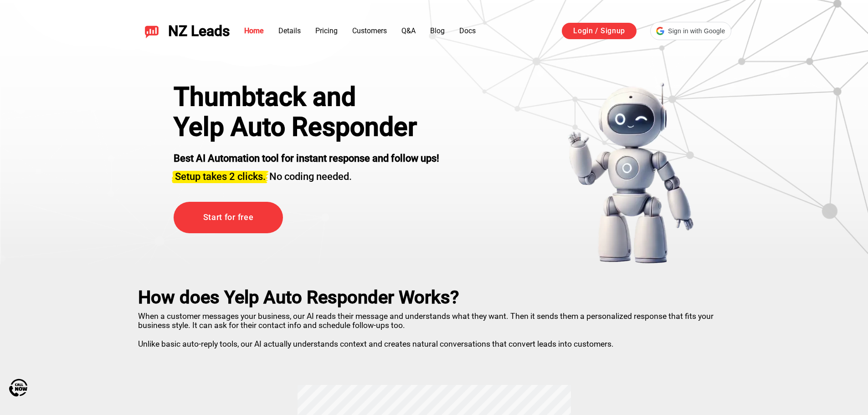 The image size is (868, 415). I want to click on div: Sign in with Google, so click(691, 31).